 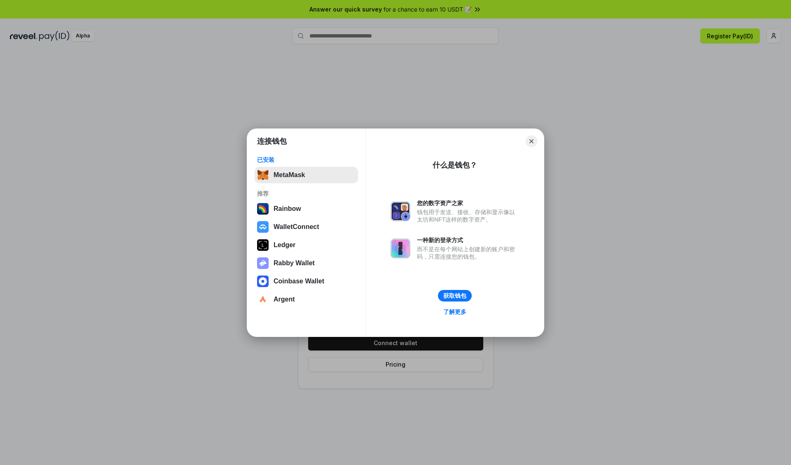 I want to click on button: Ledger, so click(x=306, y=245).